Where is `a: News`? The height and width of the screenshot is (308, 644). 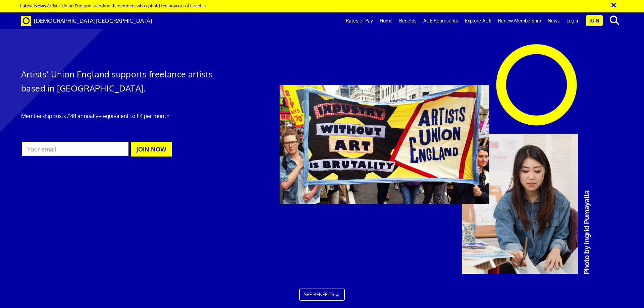 a: News is located at coordinates (554, 21).